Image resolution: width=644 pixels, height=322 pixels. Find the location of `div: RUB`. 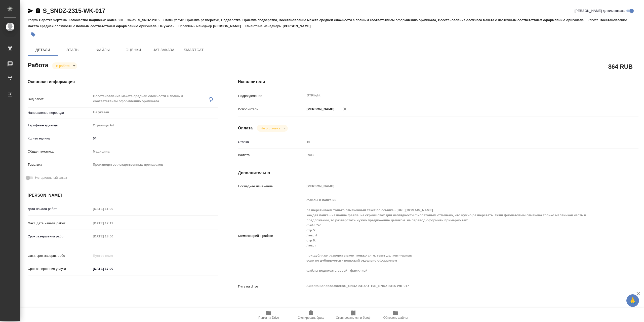

div: RUB is located at coordinates (455, 155).